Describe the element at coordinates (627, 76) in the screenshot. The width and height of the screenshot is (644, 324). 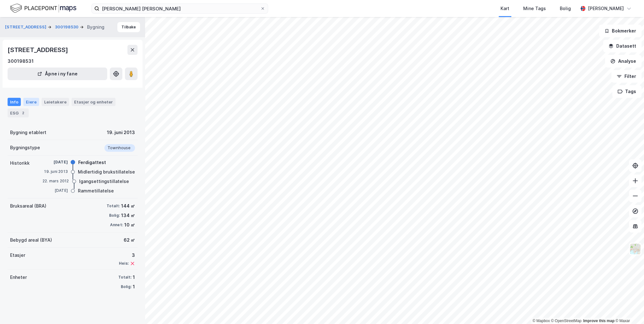
I see `button: Filter` at that location.